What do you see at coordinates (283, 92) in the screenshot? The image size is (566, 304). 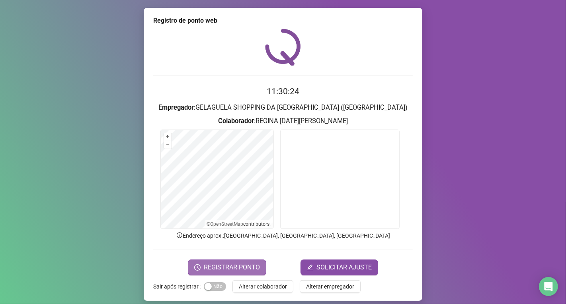 I see `time: 11:30:24` at bounding box center [283, 92].